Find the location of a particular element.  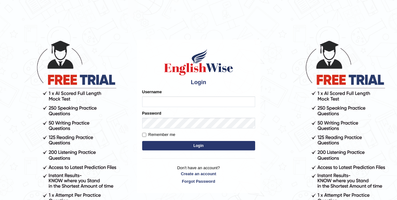

input: Remember me is located at coordinates (144, 135).